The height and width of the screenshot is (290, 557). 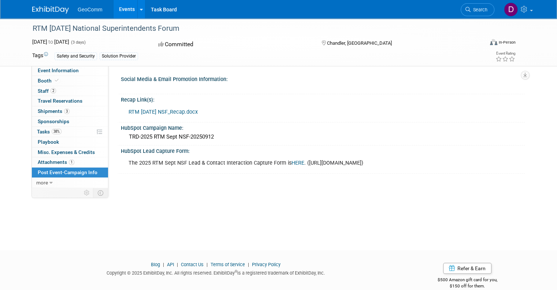 I want to click on div: Social Media & Email Promotion Information:, so click(x=323, y=78).